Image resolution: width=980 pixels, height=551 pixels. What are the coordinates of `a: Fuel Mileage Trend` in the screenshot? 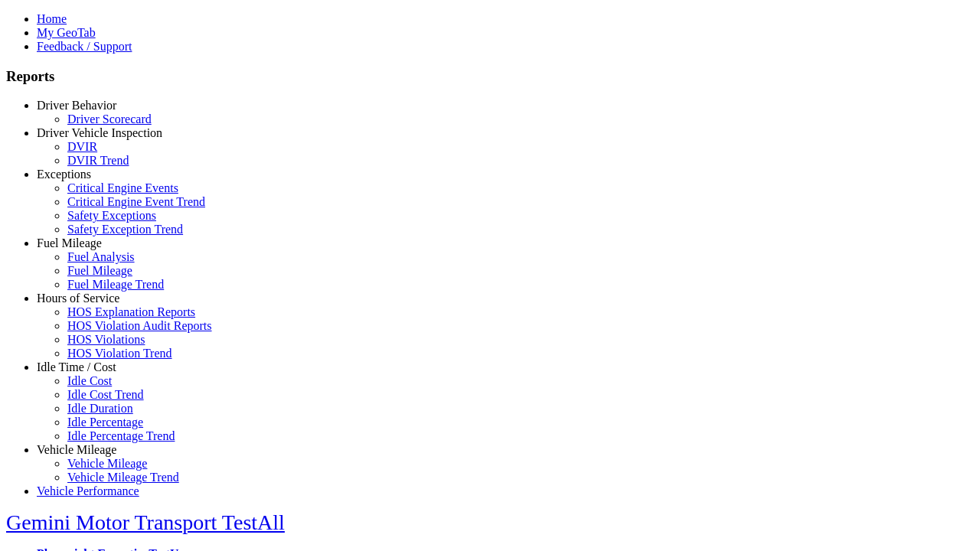 It's located at (115, 284).